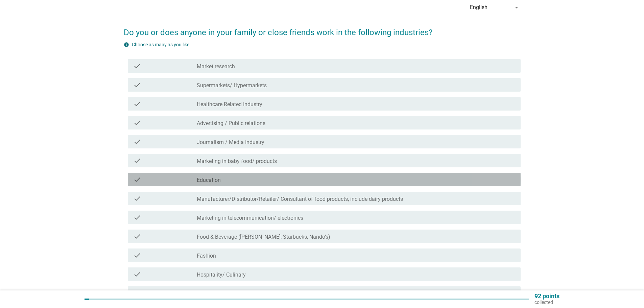 This screenshot has height=308, width=644. Describe the element at coordinates (221, 275) in the screenshot. I see `label: Hospitality/ Culinary` at that location.